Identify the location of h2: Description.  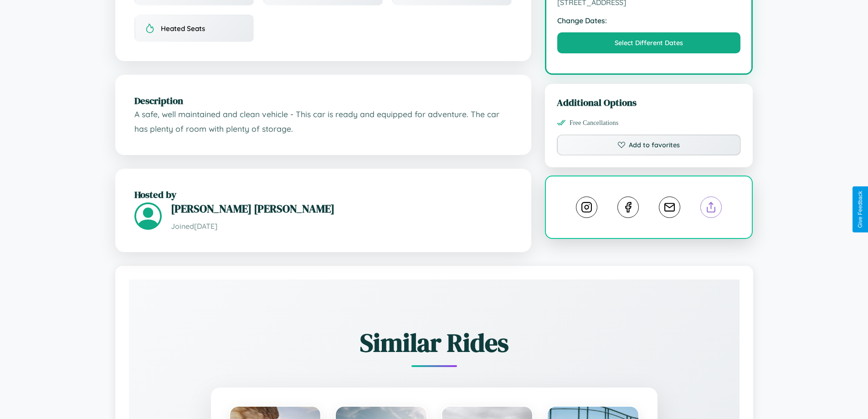
(323, 100).